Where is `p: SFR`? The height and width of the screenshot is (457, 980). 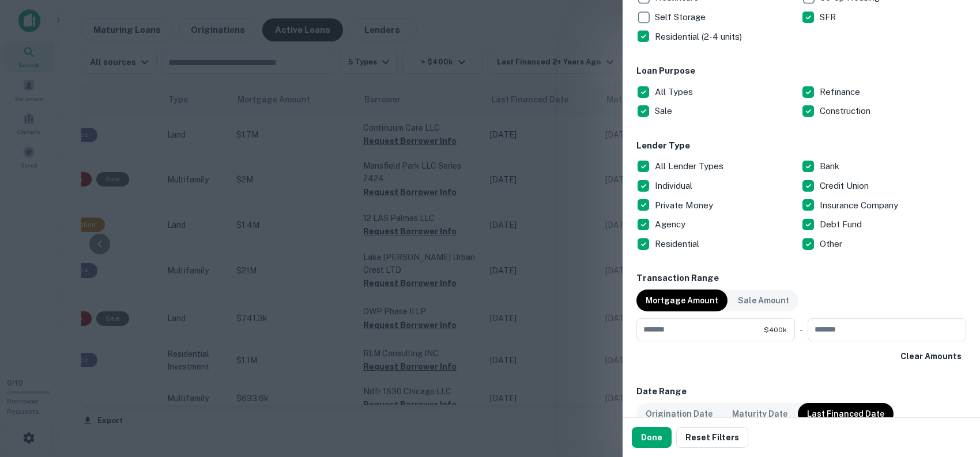
p: SFR is located at coordinates (829, 17).